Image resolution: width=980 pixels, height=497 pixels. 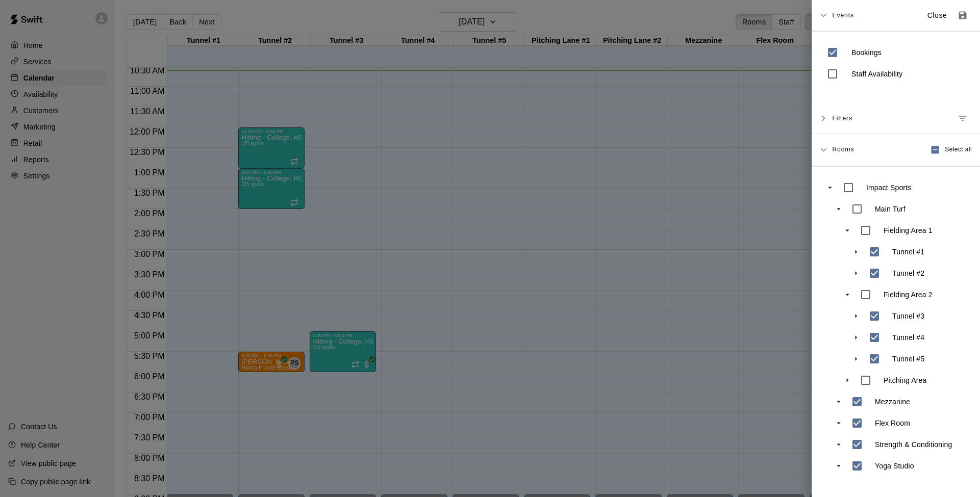 What do you see at coordinates (896, 150) in the screenshot?
I see `div: RoomsSelect all` at bounding box center [896, 150].